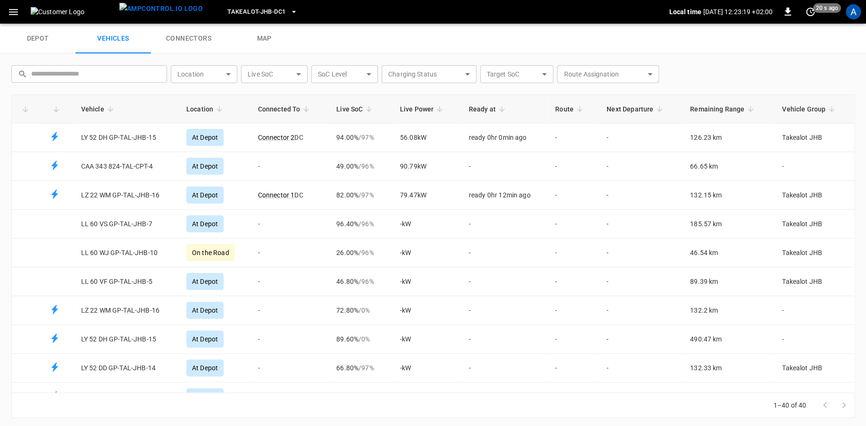  What do you see at coordinates (99, 109) in the screenshot?
I see `span: Vehicle` at bounding box center [99, 109].